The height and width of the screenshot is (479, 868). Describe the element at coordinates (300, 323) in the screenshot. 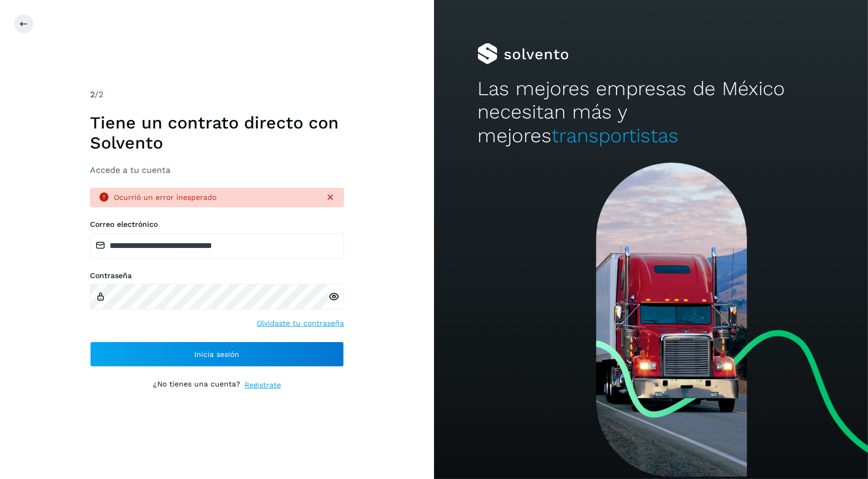

I see `a: Olvidaste tu contraseña` at that location.